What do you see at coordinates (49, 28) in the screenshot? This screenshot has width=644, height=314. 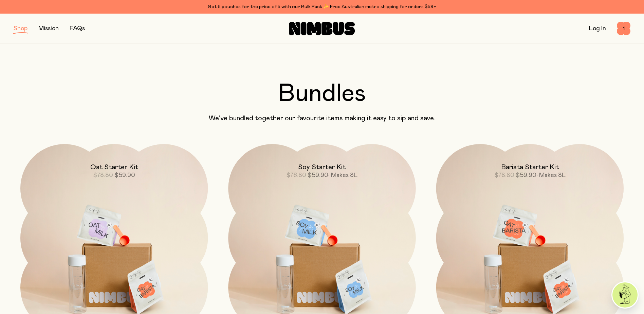 I see `a: Mission` at bounding box center [49, 28].